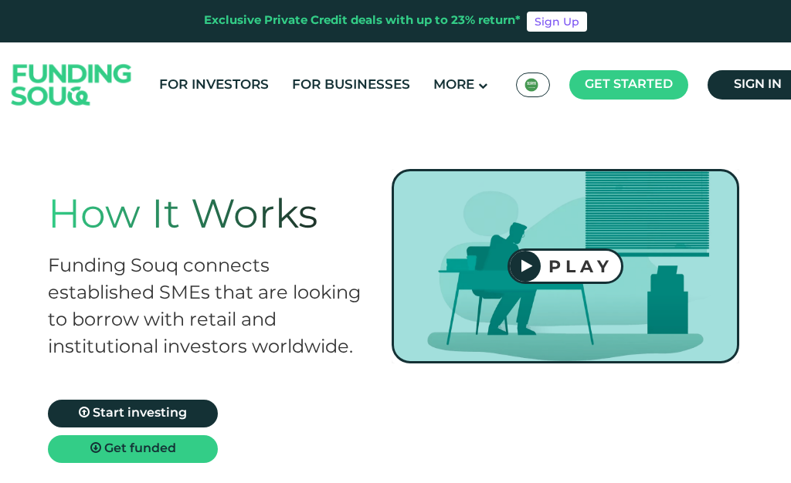  Describe the element at coordinates (140, 413) in the screenshot. I see `span: Start investing` at that location.